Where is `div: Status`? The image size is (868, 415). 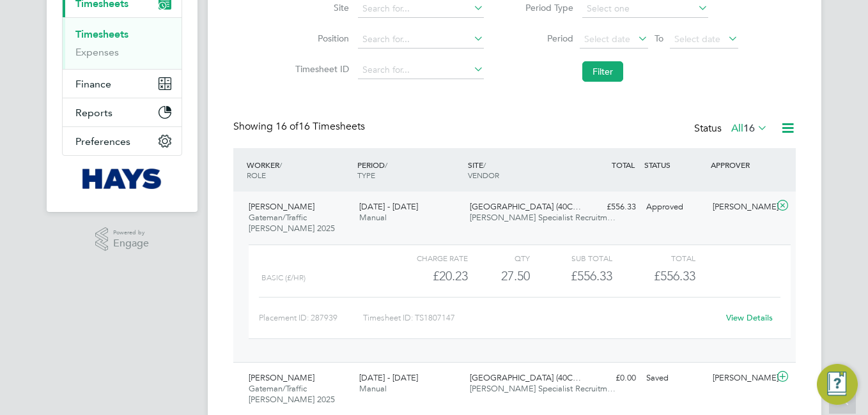 div: Status is located at coordinates (732, 129).